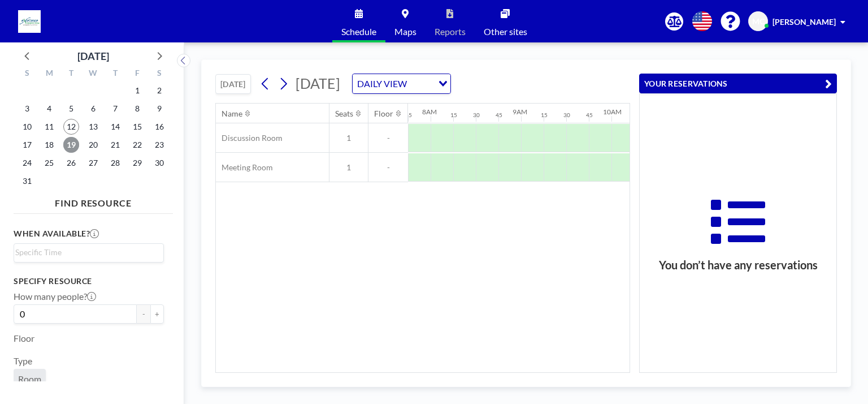 The image size is (868, 404). Describe the element at coordinates (430, 112) in the screenshot. I see `div: 8AM` at that location.